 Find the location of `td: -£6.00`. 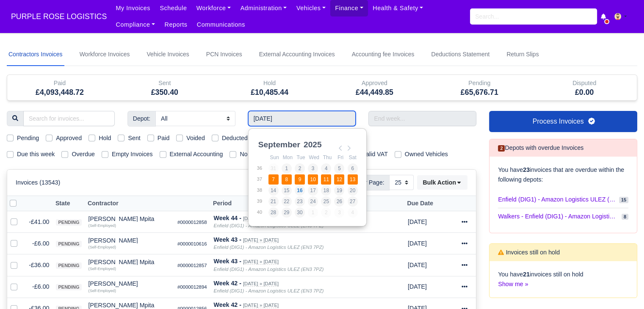

td: -£6.00 is located at coordinates (38, 286).